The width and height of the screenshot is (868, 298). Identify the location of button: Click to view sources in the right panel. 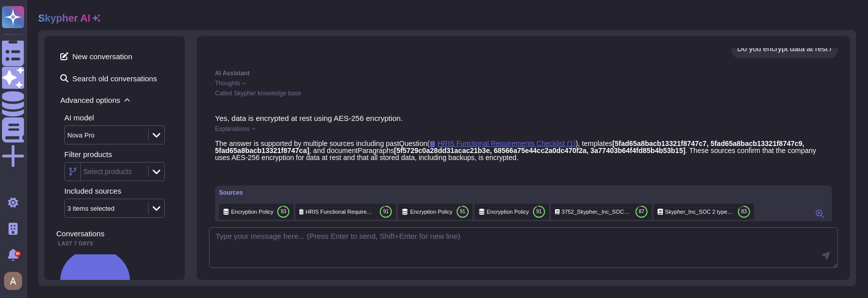
(819, 214).